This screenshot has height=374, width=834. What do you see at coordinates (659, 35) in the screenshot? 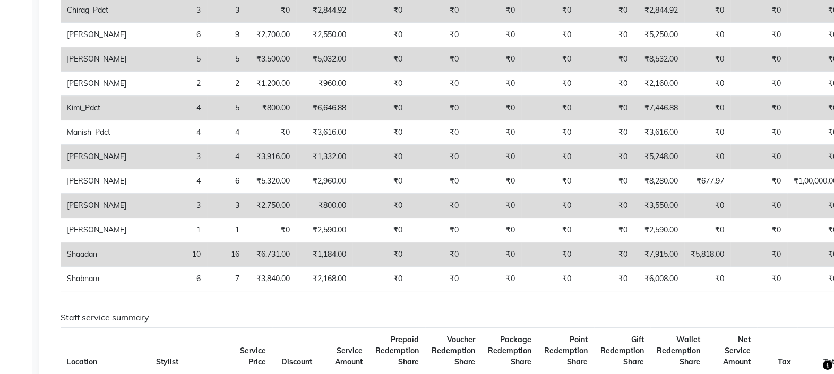
I see `td: ₹5,250.00` at bounding box center [659, 35].